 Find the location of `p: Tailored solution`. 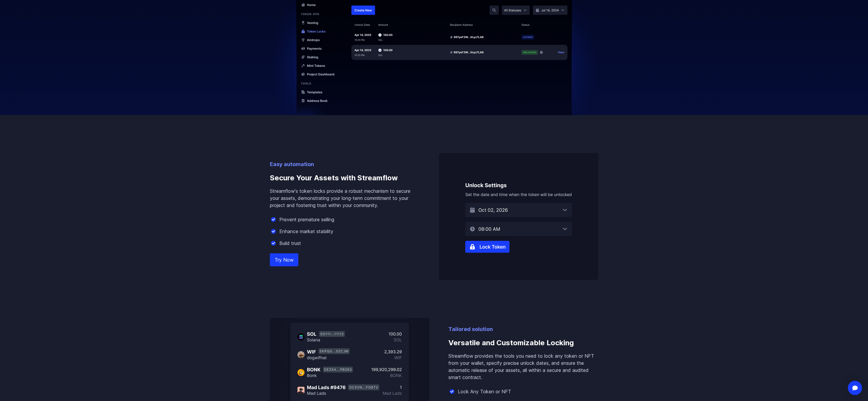

p: Tailored solution is located at coordinates (523, 329).